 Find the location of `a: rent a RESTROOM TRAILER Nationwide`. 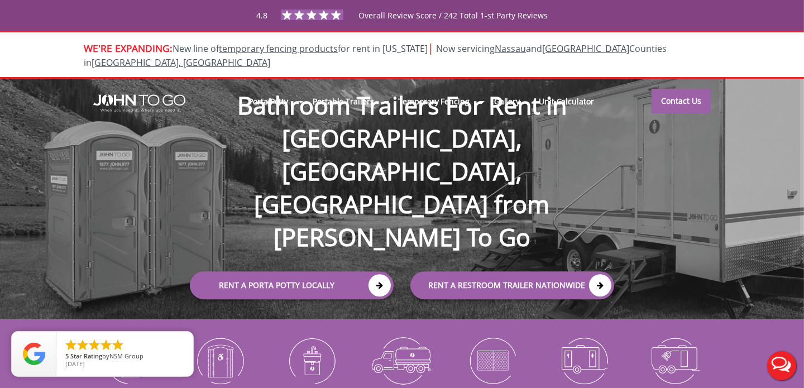

a: rent a RESTROOM TRAILER Nationwide is located at coordinates (512, 285).